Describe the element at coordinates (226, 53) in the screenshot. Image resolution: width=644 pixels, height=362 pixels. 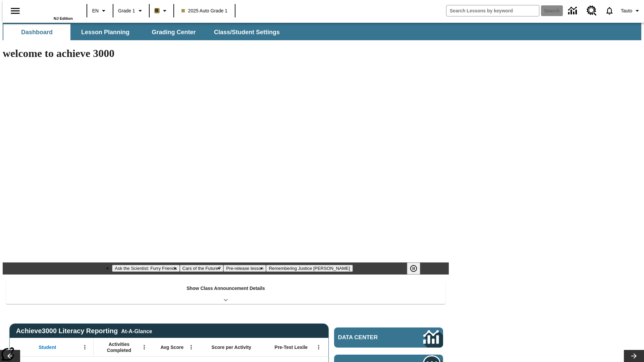
I see `h1: welcome to achieve 3000` at that location.